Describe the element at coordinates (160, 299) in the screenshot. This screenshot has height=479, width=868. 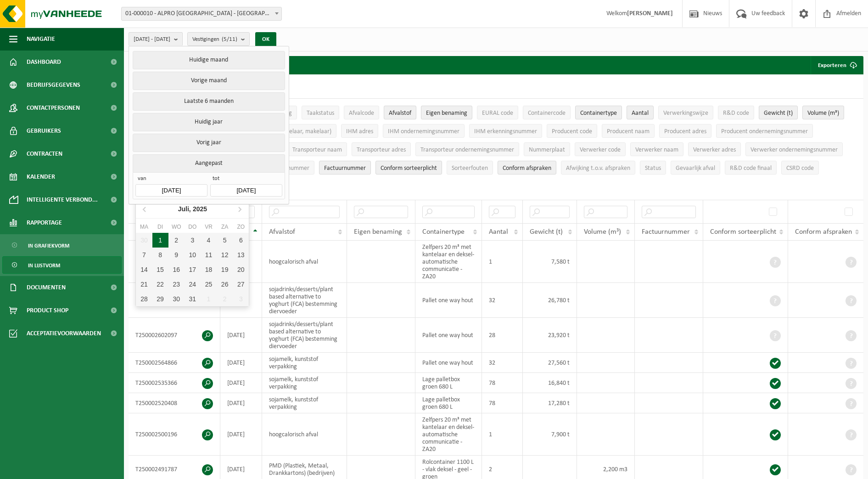
I see `div: 29` at that location.